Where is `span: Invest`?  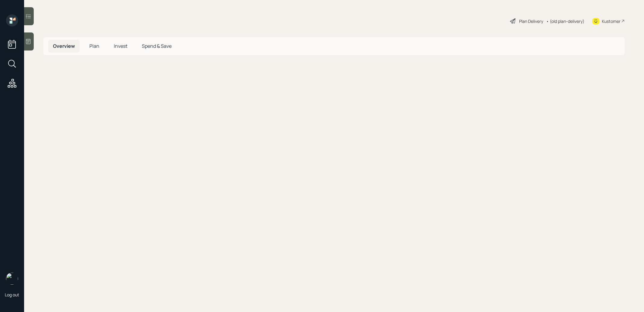 span: Invest is located at coordinates (121, 46).